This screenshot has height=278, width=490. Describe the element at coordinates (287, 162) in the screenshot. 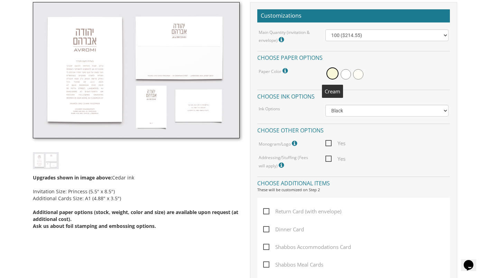

I see `label: Addressing/Stuffing (Fees will apply)` at that location.